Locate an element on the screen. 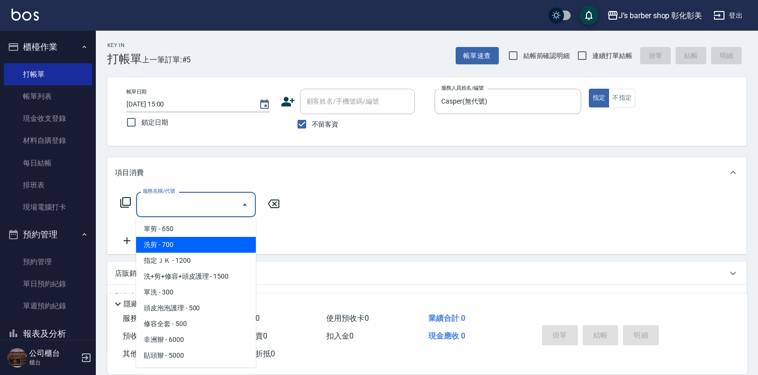  img: Logo is located at coordinates (25, 14).